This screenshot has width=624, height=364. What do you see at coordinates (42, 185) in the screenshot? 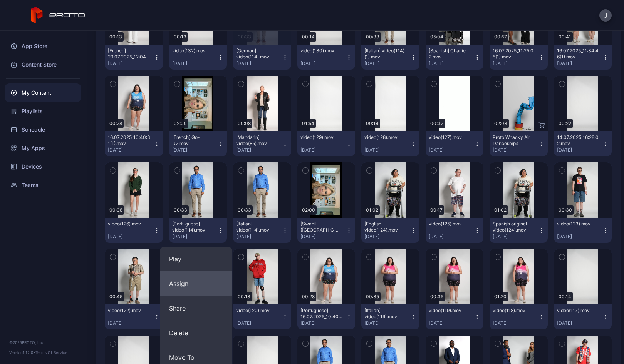
I see `a: Teams` at bounding box center [42, 185].